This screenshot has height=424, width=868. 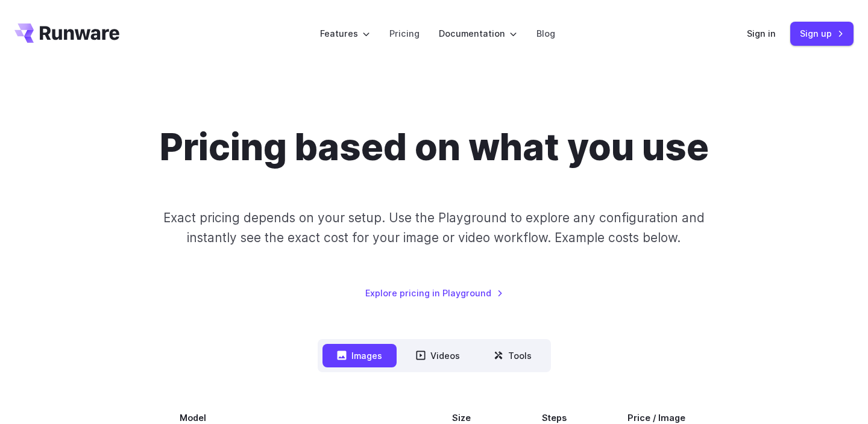 What do you see at coordinates (434, 147) in the screenshot?
I see `h1: Pricing based on what you use` at bounding box center [434, 147].